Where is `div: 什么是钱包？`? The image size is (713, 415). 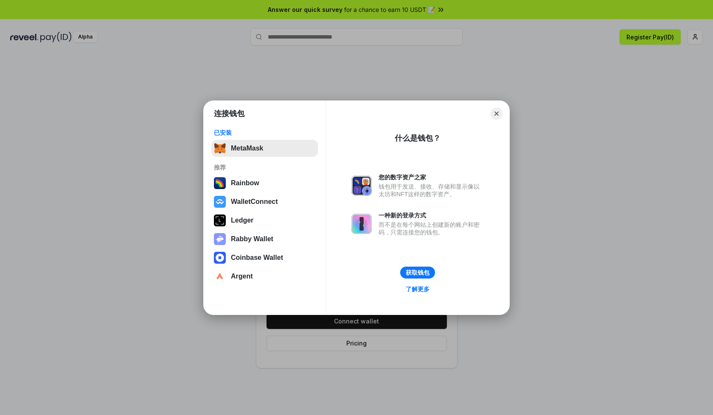
div: 什么是钱包？ is located at coordinates (417, 138).